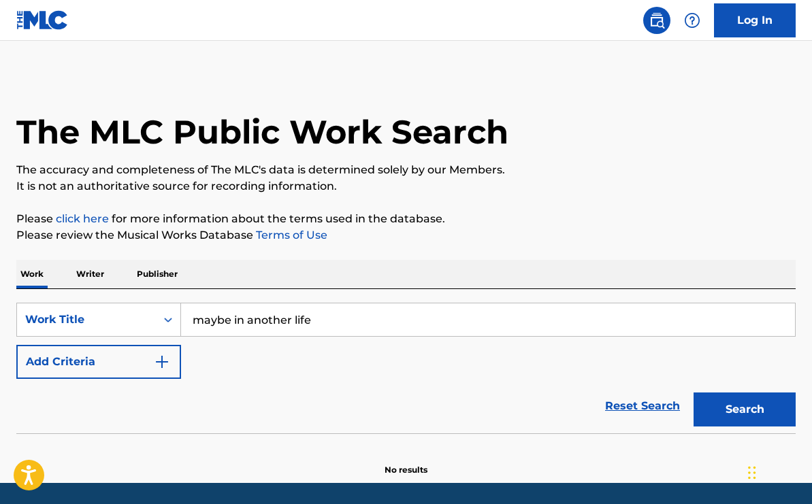  What do you see at coordinates (32, 274) in the screenshot?
I see `p: Work` at bounding box center [32, 274].